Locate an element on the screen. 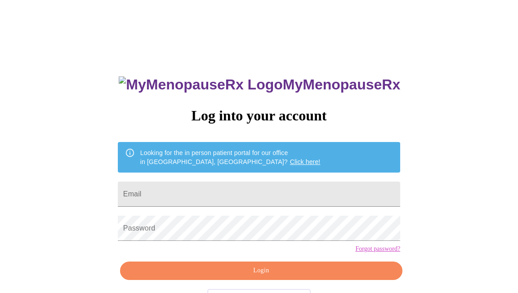  h3: MyMenopauseRx is located at coordinates (259, 85).